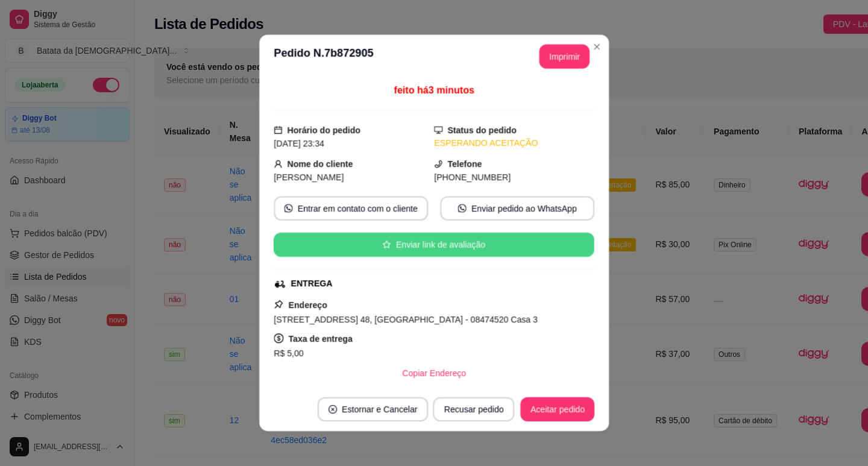  What do you see at coordinates (278, 164) in the screenshot?
I see `span: user` at bounding box center [278, 164].